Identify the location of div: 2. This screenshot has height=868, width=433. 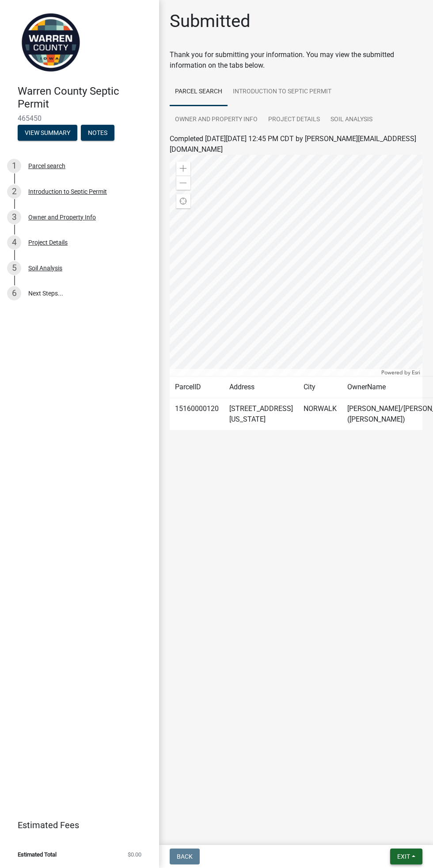
(14, 192).